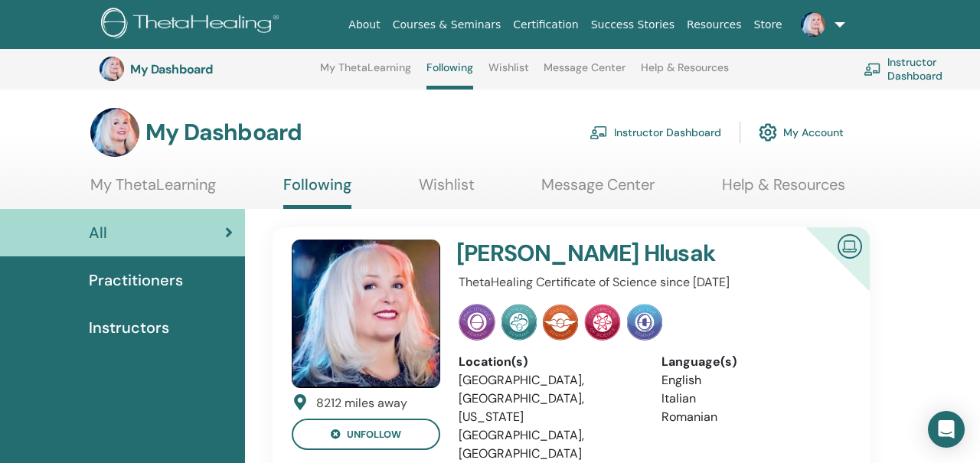 The height and width of the screenshot is (463, 980). I want to click on a: My Account, so click(801, 133).